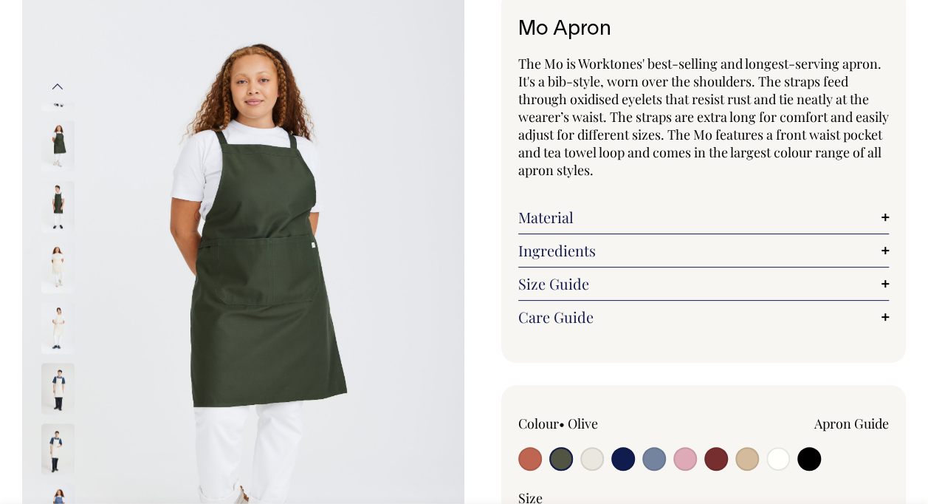  I want to click on a: Size Guide, so click(704, 284).